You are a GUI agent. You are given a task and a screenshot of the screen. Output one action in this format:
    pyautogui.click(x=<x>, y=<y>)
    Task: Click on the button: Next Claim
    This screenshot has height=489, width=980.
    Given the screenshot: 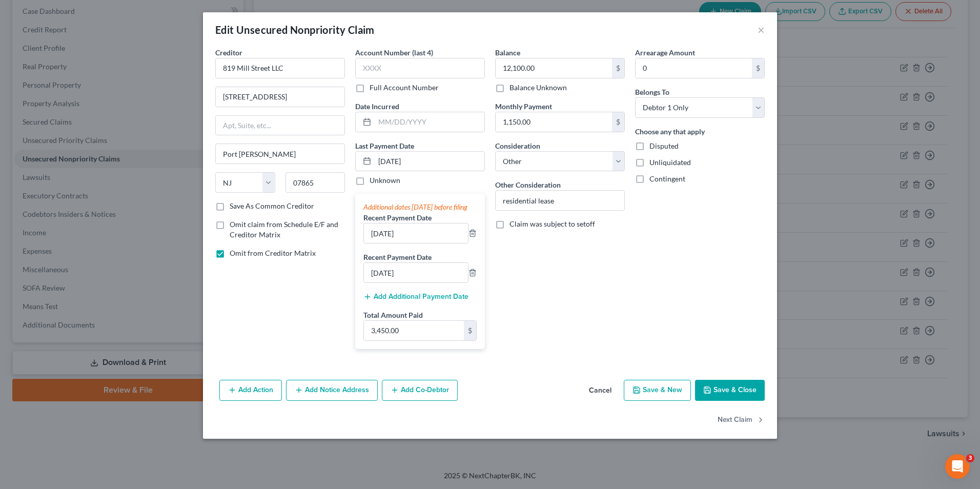 What is the action you would take?
    pyautogui.click(x=741, y=419)
    